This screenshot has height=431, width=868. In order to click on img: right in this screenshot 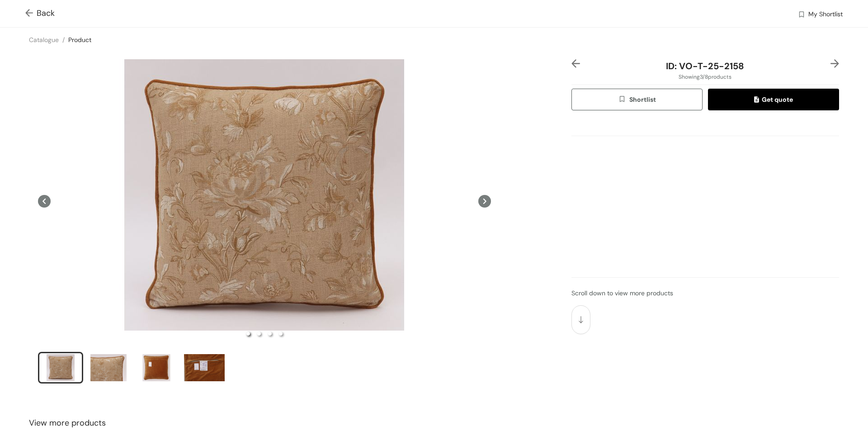, I will do `click(834, 64)`.